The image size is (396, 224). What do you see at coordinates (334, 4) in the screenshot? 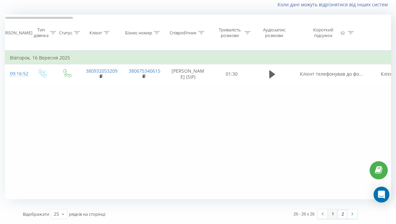
I see `a: Коли дані можуть відрізнятися вiд інших систем` at bounding box center [334, 4].